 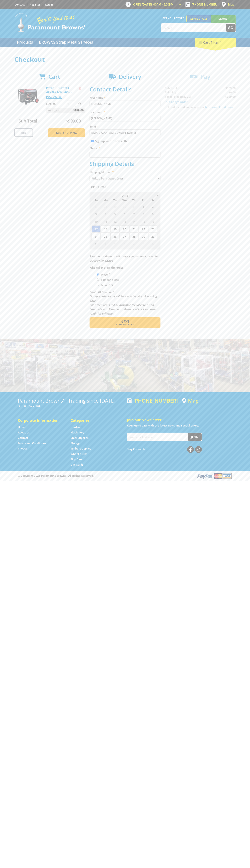 I want to click on a: Go to the Privacy page, so click(x=23, y=449).